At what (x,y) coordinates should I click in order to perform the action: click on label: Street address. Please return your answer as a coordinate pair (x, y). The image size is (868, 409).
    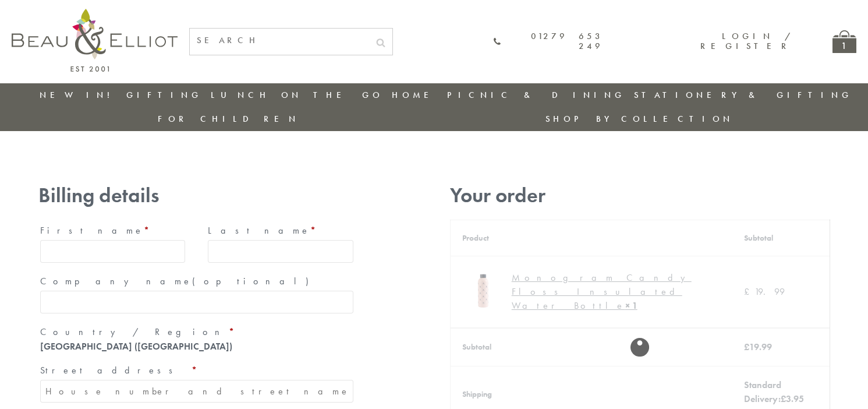
    Looking at the image, I should click on (197, 370).